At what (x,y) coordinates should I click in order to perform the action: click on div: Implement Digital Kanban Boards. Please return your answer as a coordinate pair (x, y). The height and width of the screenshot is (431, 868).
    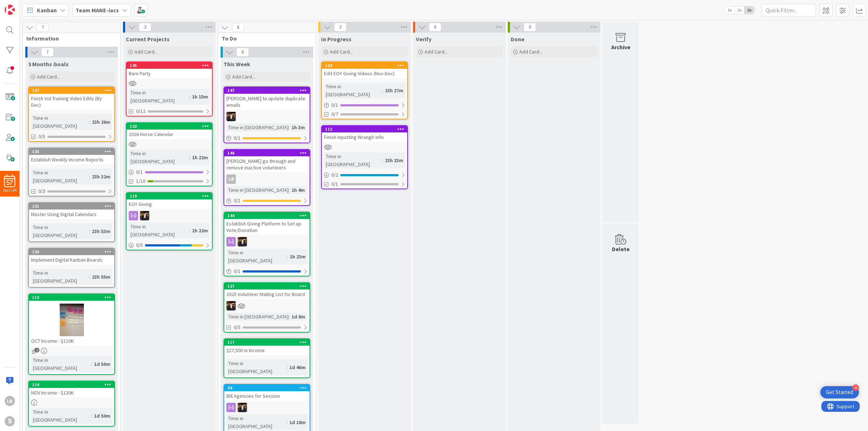
    Looking at the image, I should click on (71, 260).